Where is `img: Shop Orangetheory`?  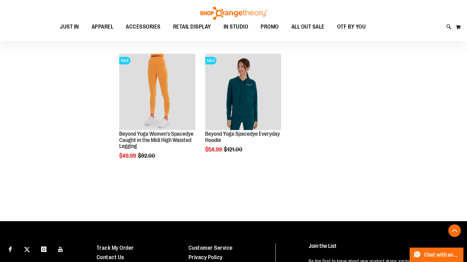
img: Shop Orangetheory is located at coordinates (234, 13).